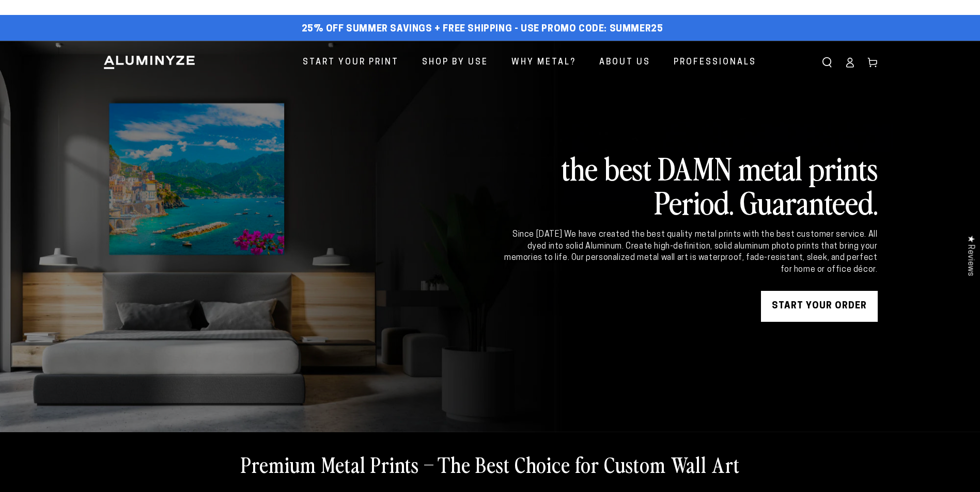  Describe the element at coordinates (827, 62) in the screenshot. I see `summary: Search our site` at that location.